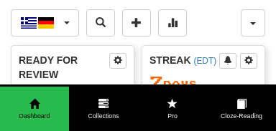 Image resolution: width=276 pixels, height=131 pixels. What do you see at coordinates (136, 23) in the screenshot?
I see `button: Add sentence to collection` at bounding box center [136, 23].